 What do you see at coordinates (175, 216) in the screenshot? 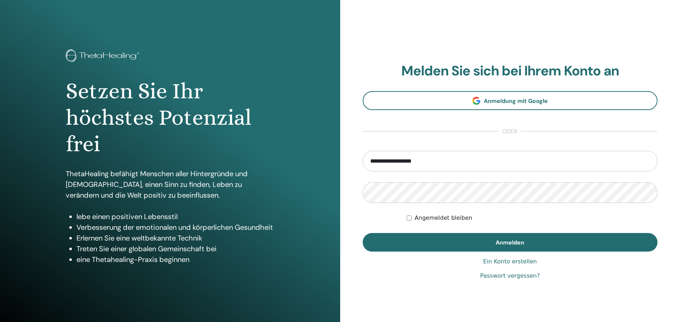
I see `li: lebe einen positiven Lebensstil` at bounding box center [175, 216].